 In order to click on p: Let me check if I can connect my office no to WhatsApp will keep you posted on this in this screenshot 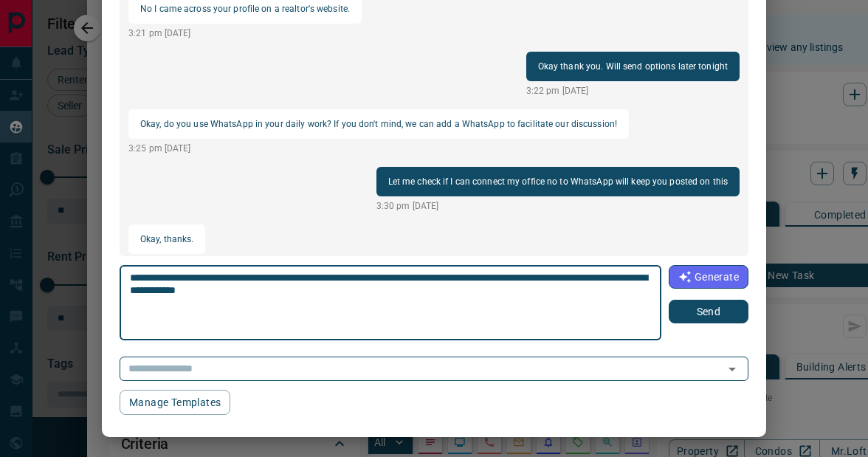, I will do `click(558, 181)`.